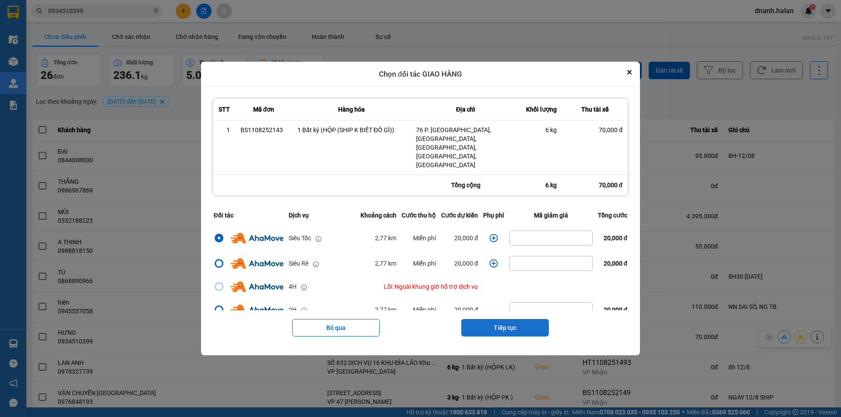 The width and height of the screenshot is (841, 417). Describe the element at coordinates (505, 328) in the screenshot. I see `button: Tiếp tục` at that location.